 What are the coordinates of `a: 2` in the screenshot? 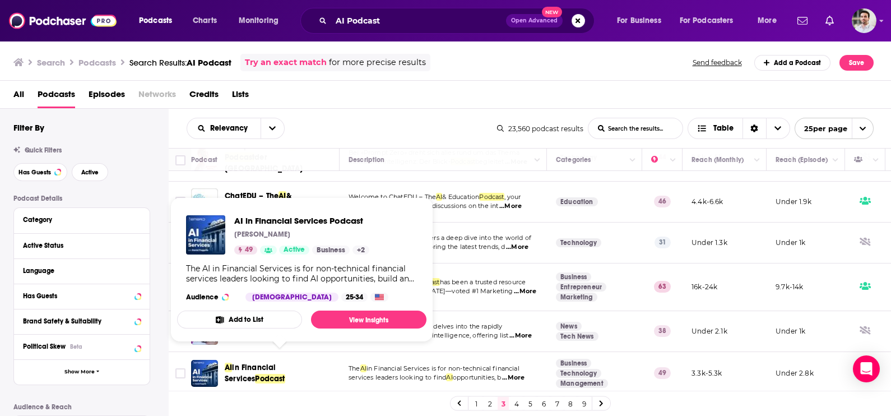 It's located at (490, 404).